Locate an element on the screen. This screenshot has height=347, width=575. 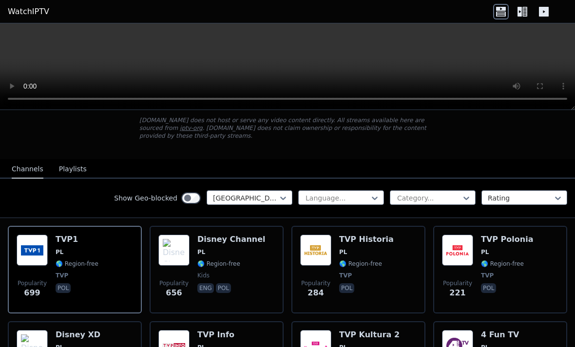
h6: Disney XD is located at coordinates (78, 335).